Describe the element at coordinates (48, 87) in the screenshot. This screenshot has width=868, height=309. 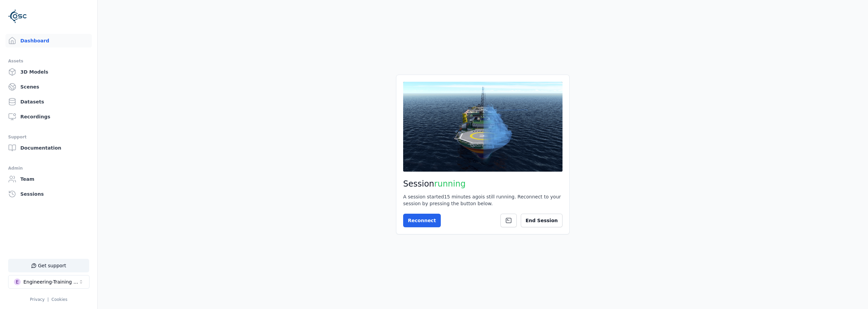
I see `a: Scenes` at that location.